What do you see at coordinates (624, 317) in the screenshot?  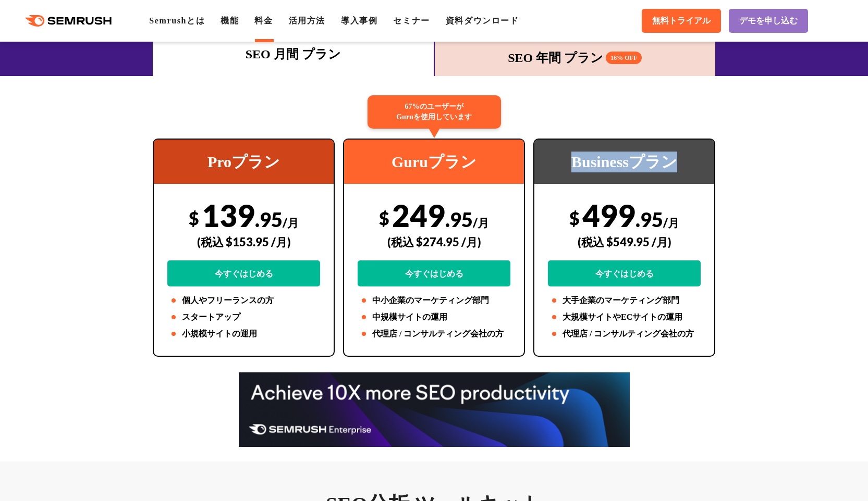 I see `li: 大規模サイトやECサイトの運用` at bounding box center [624, 317].